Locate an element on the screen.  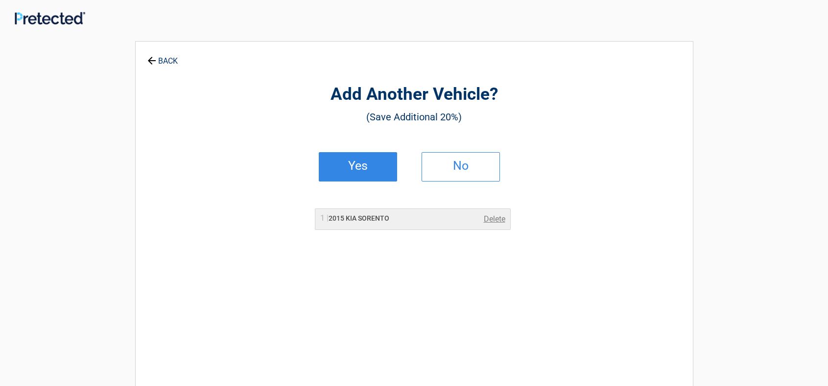
img: Main Logo is located at coordinates (50, 18).